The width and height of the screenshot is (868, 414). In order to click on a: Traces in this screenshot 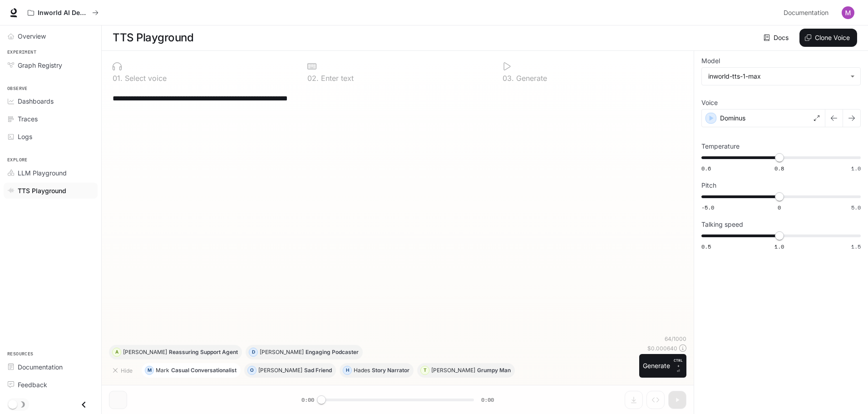, I will do `click(50, 119)`.